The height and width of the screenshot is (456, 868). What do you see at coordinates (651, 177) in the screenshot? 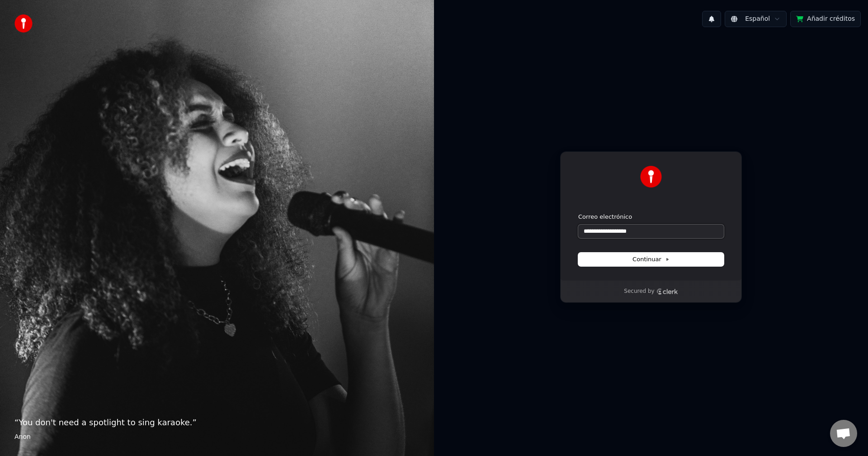
I see `img: Youka` at bounding box center [651, 177].